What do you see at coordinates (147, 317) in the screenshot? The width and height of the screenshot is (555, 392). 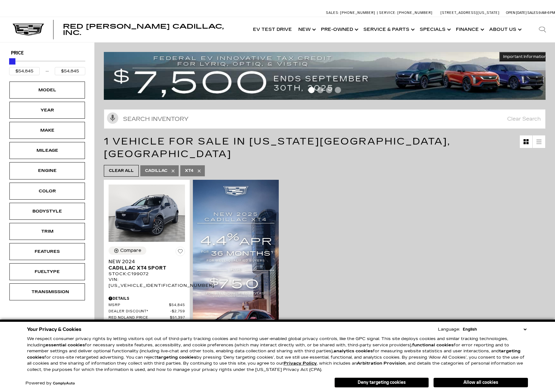 I see `a: Red Noland Price $51,397` at bounding box center [147, 317].